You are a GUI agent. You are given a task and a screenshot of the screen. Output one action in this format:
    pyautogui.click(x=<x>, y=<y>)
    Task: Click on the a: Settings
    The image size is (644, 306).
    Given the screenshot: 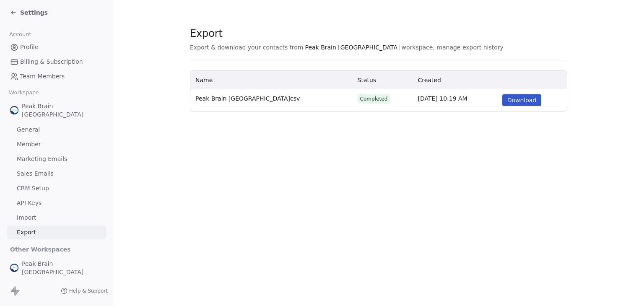 What is the action you would take?
    pyautogui.click(x=29, y=13)
    